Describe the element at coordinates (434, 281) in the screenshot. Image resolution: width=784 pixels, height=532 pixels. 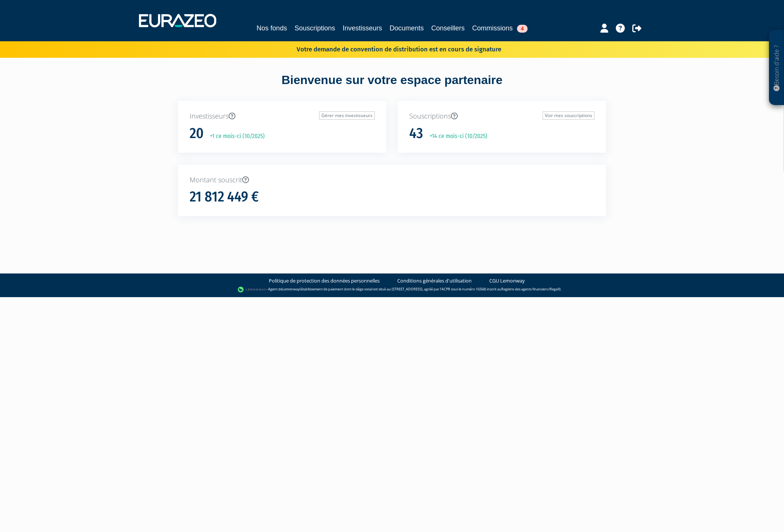
I see `a: Conditions générales d'utilisation` at that location.